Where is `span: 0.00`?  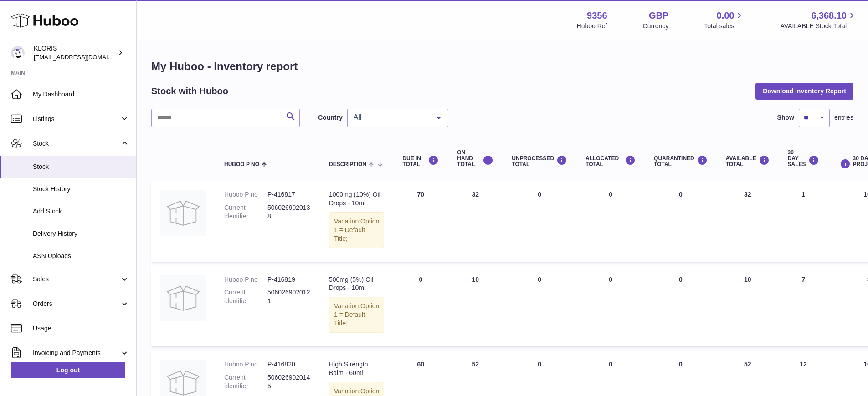
span: 0.00 is located at coordinates (725, 15).